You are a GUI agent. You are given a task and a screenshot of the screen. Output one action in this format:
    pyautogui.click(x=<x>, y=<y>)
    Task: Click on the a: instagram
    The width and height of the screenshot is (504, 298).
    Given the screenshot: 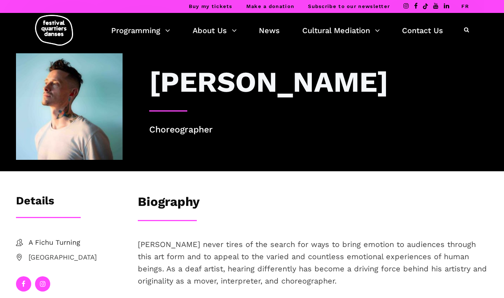 What is the action you would take?
    pyautogui.click(x=43, y=284)
    